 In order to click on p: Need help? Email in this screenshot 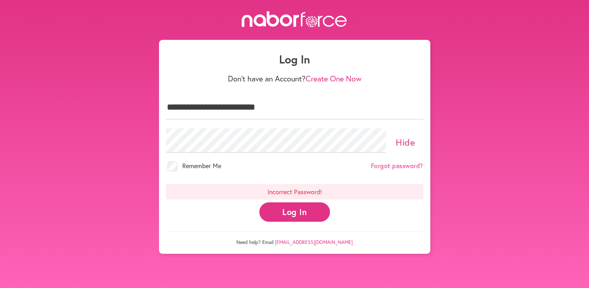, I will do `click(294, 239)`.